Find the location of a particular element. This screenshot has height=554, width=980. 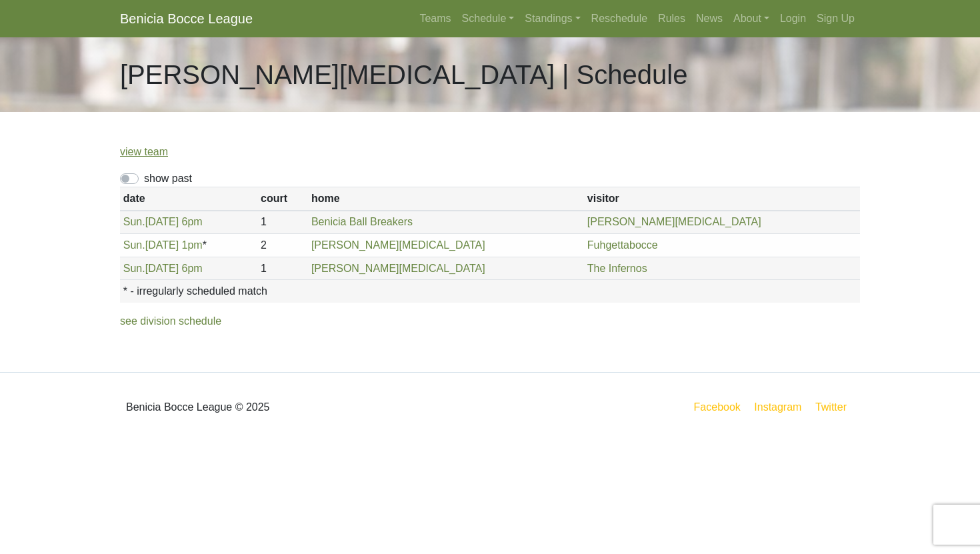

th: date is located at coordinates (189, 199).